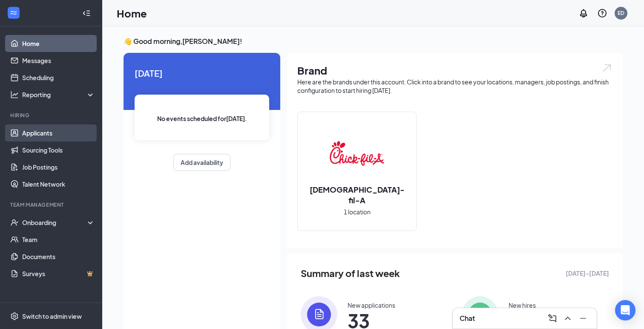 Image resolution: width=644 pixels, height=329 pixels. What do you see at coordinates (583, 318) in the screenshot?
I see `svg: Minimize` at bounding box center [583, 318].